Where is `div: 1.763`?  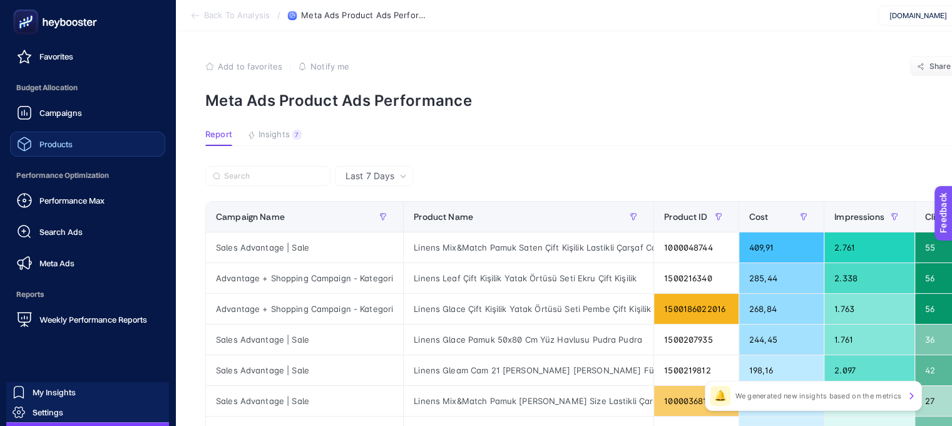
div: 1.763 is located at coordinates (869, 309).